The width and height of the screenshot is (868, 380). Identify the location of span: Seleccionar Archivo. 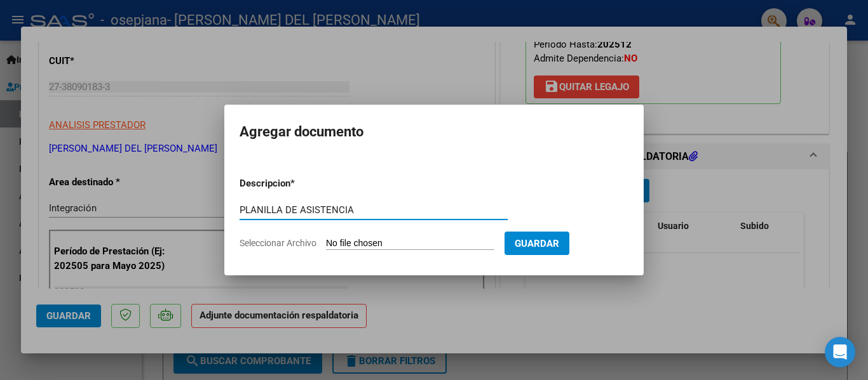
(278, 244).